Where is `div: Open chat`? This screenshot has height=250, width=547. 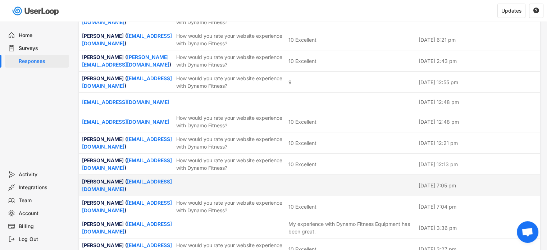 div: Open chat is located at coordinates (528, 232).